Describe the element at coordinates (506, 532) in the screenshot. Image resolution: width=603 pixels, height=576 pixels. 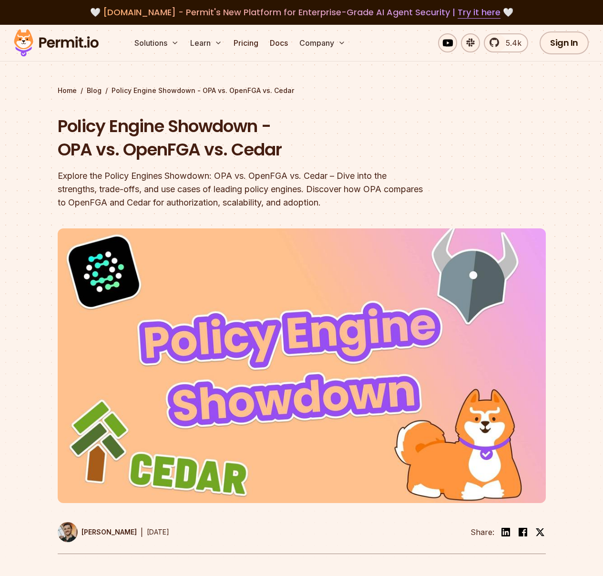
I see `img: linkedin` at that location.